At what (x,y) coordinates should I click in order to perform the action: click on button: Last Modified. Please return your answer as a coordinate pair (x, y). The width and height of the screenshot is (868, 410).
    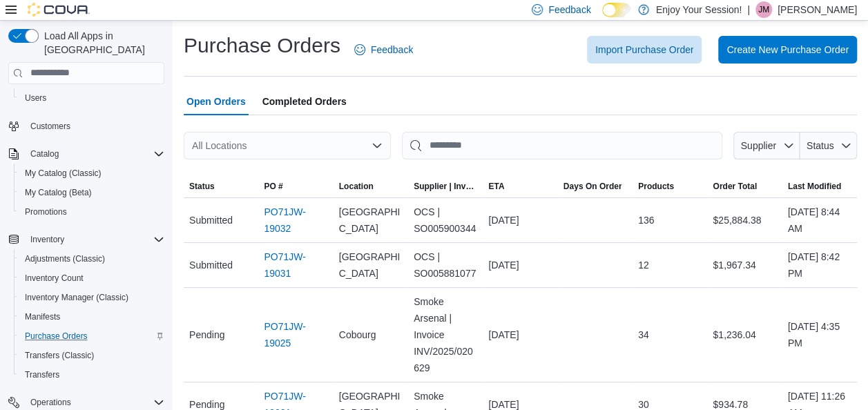
    Looking at the image, I should click on (820, 186).